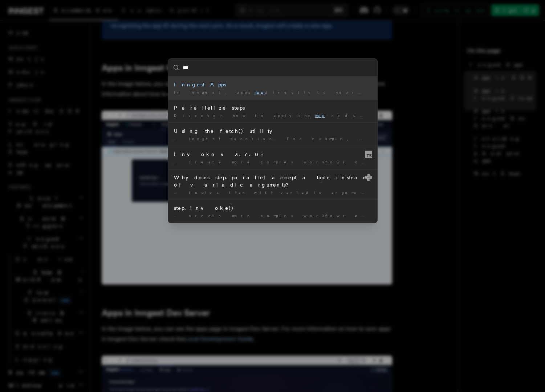  Describe the element at coordinates (272, 107) in the screenshot. I see `div: Parallelize steps` at that location.